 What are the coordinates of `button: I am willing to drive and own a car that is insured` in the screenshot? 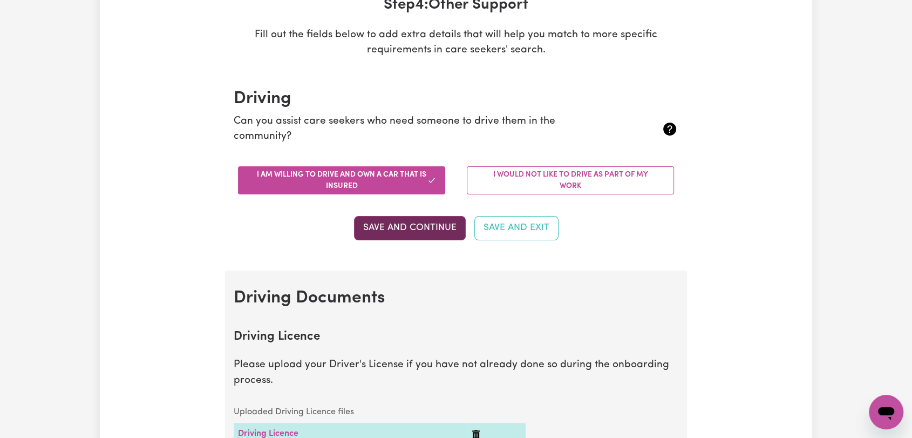 It's located at (342, 180).